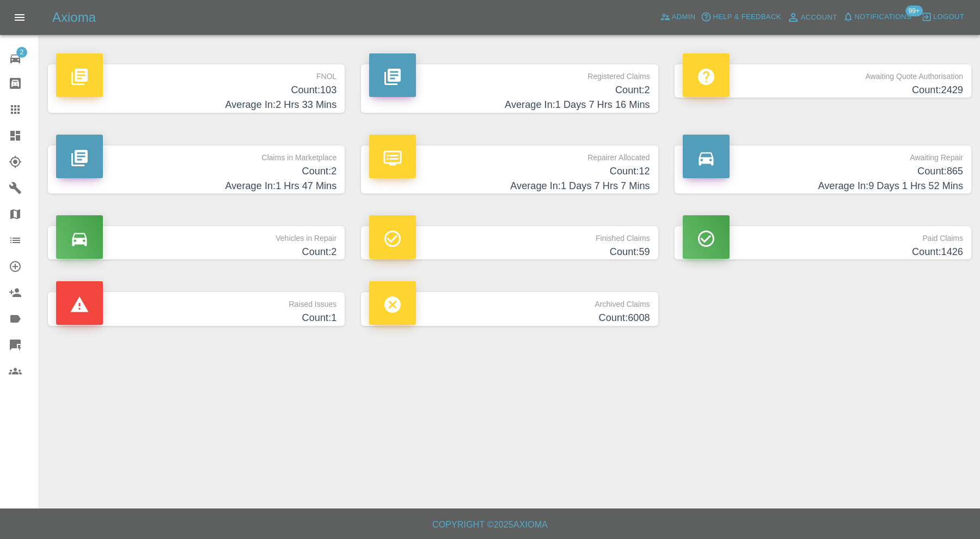 Image resolution: width=980 pixels, height=539 pixels. What do you see at coordinates (196, 318) in the screenshot?
I see `h4: Count: 1` at bounding box center [196, 318].